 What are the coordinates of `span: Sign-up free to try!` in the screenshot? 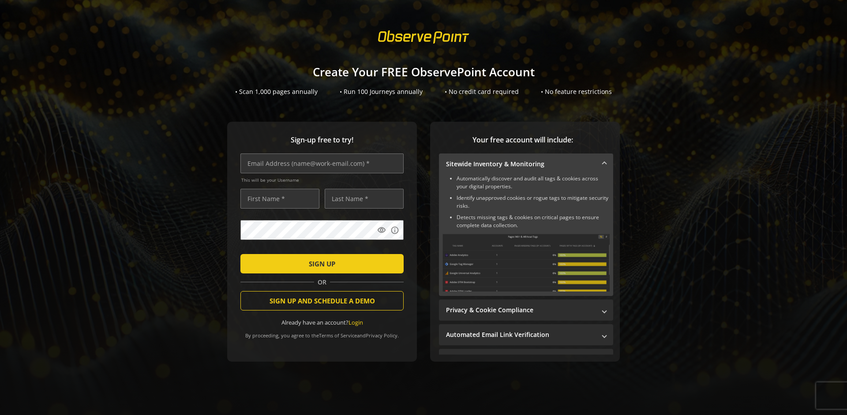 It's located at (322, 140).